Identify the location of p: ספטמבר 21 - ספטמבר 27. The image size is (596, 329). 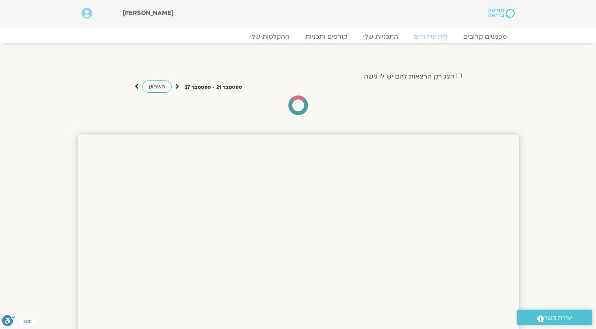
(213, 87).